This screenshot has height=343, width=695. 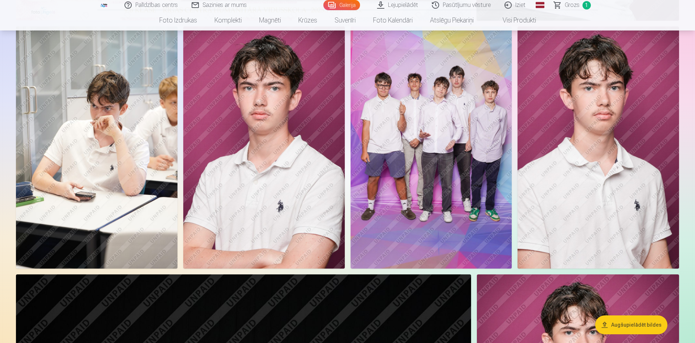 I want to click on span: Grozs, so click(x=572, y=5).